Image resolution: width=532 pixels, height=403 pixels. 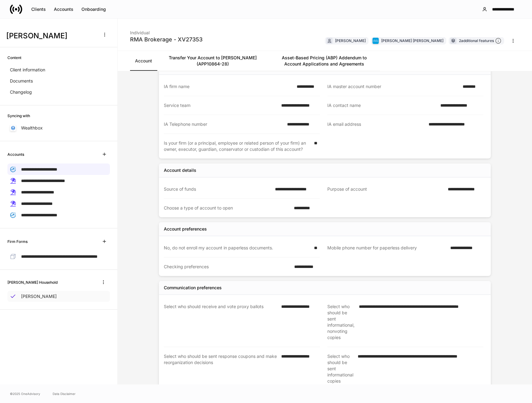 What do you see at coordinates (94, 9) in the screenshot?
I see `div: Onboarding` at bounding box center [94, 9].